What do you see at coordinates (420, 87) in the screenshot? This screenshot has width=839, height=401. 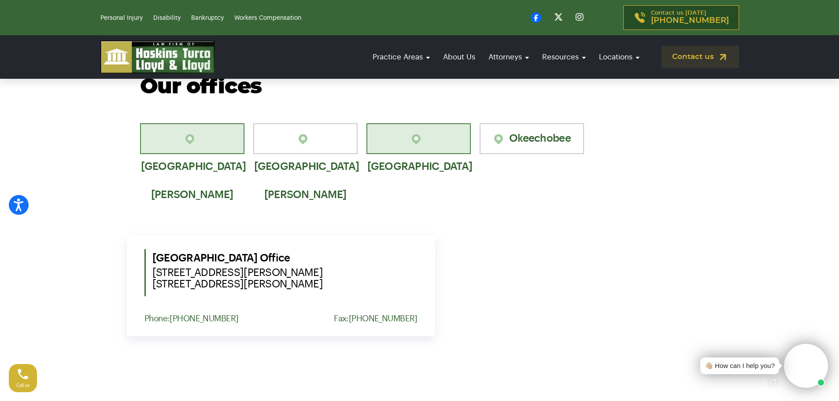 I see `h2: Our offices` at bounding box center [420, 87].